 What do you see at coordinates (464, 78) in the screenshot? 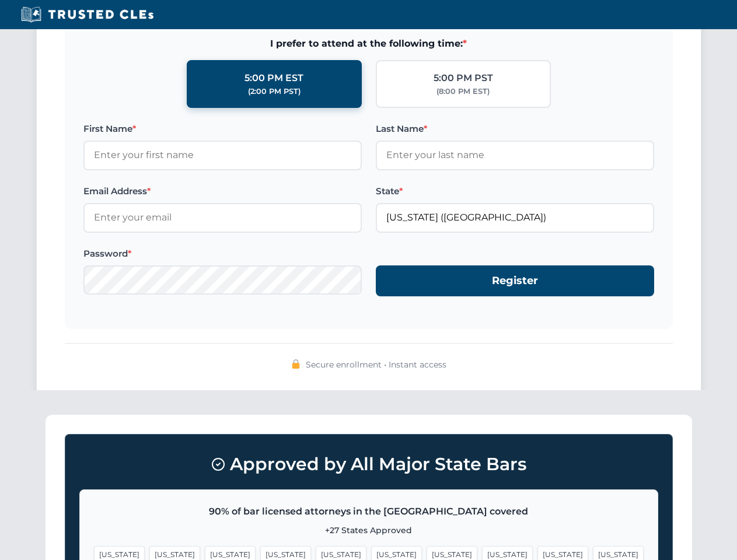
I see `div: 5:00 PM PST` at bounding box center [464, 78].